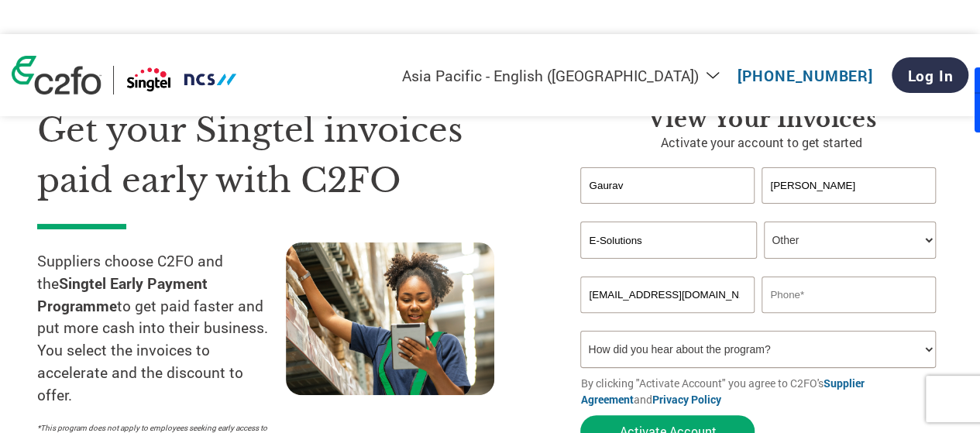 The image size is (980, 433). I want to click on div: Invalid company name or company name is too long, so click(758, 265).